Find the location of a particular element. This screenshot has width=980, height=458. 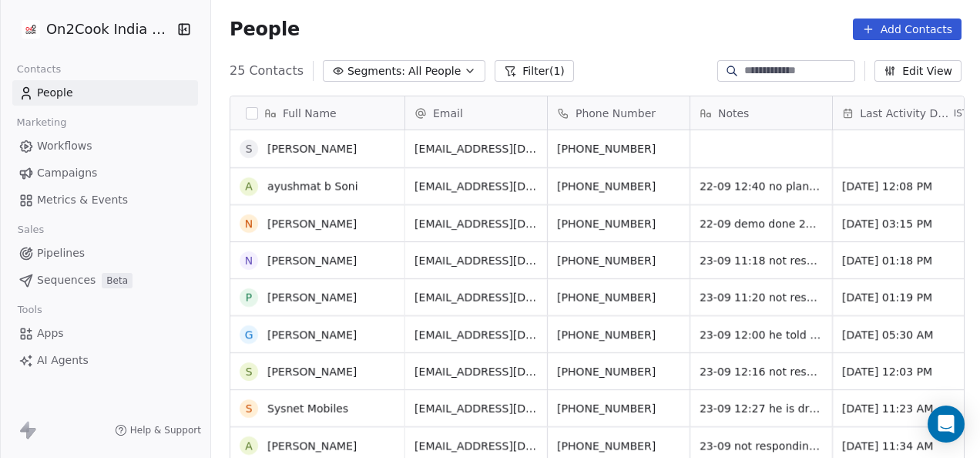

span: Metrics & Events is located at coordinates (83, 200).